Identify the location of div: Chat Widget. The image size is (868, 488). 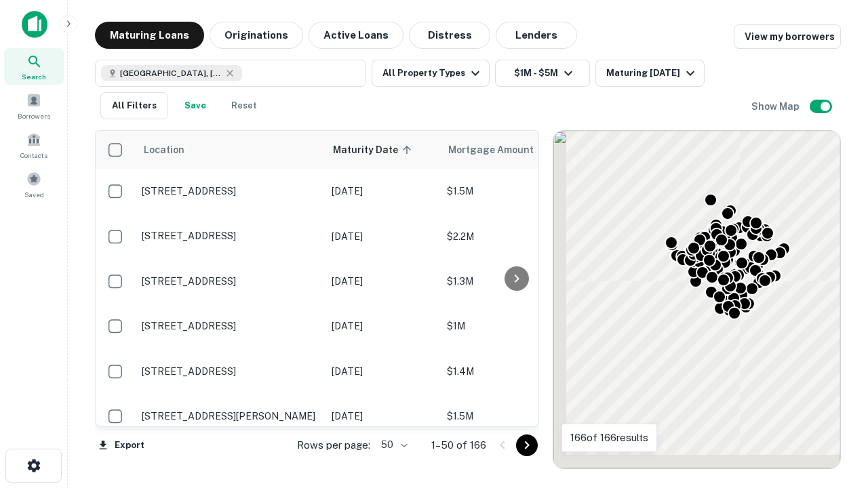
(834, 412).